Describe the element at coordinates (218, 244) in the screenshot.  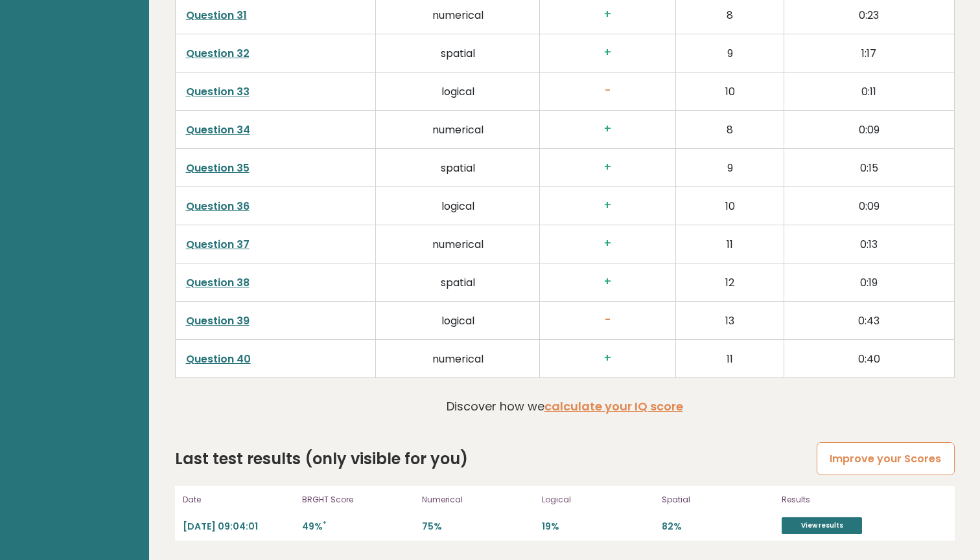
I see `a: Question 37` at that location.